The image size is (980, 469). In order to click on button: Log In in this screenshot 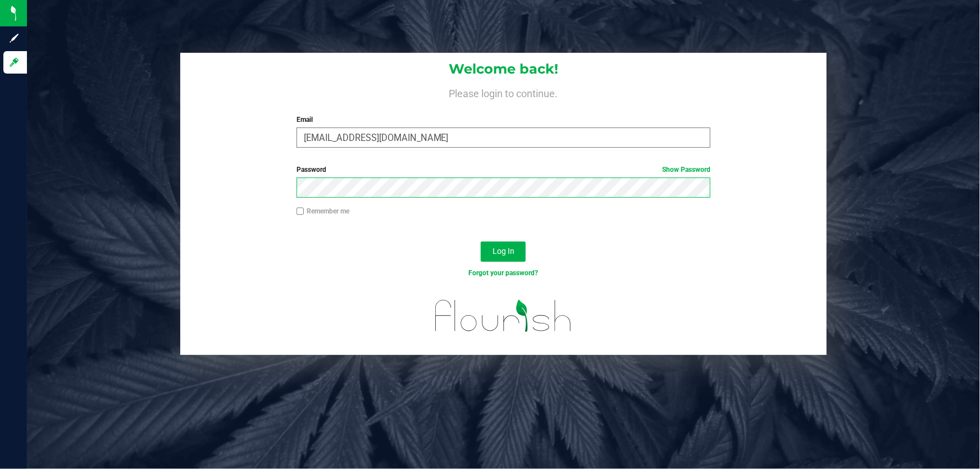, I will do `click(503, 252)`.